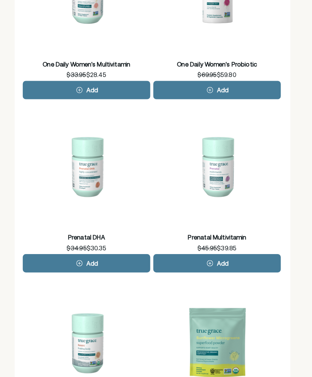 This screenshot has height=377, width=312. What do you see at coordinates (219, 232) in the screenshot?
I see `span: Prenatal Multivitamin` at bounding box center [219, 232].